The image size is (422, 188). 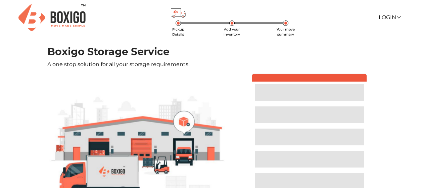 What do you see at coordinates (389, 17) in the screenshot?
I see `a: Login` at bounding box center [389, 17].